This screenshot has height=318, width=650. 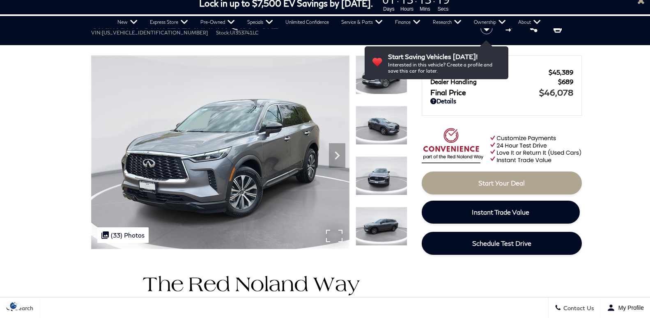 I want to click on span: Instant Trade Value, so click(x=501, y=212).